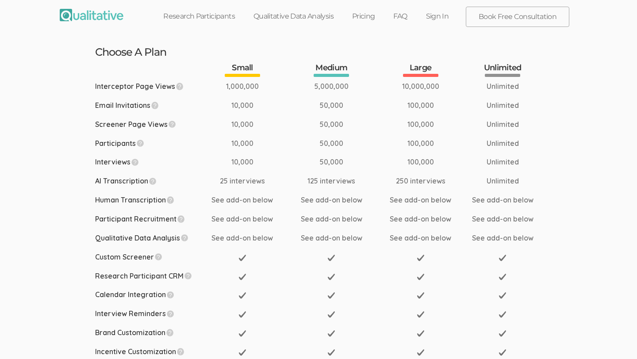  Describe the element at coordinates (338, 69) in the screenshot. I see `th: Medium` at that location.